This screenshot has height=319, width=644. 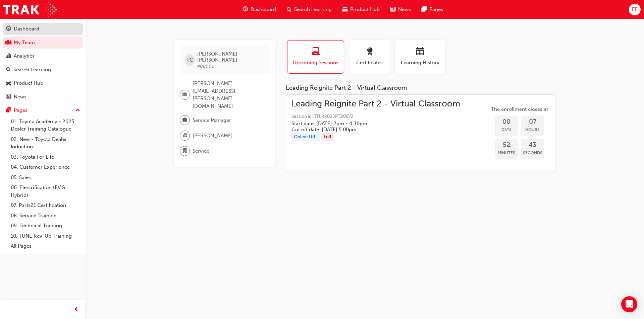 I want to click on span: EF, so click(x=634, y=10).